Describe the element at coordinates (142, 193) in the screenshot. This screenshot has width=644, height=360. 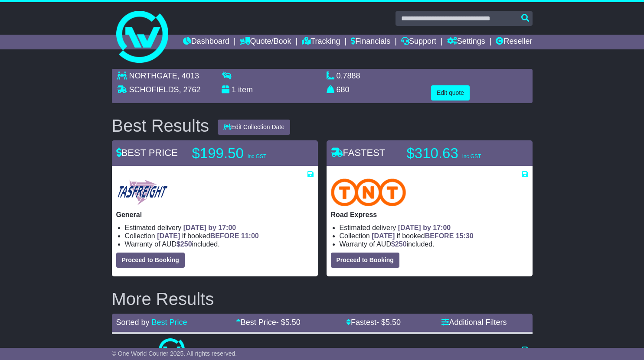
I see `img: Tasfreight: General` at that location.